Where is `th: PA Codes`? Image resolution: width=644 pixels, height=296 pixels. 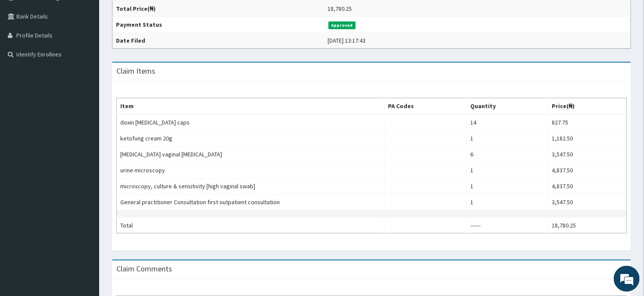 th: PA Codes is located at coordinates (426, 106).